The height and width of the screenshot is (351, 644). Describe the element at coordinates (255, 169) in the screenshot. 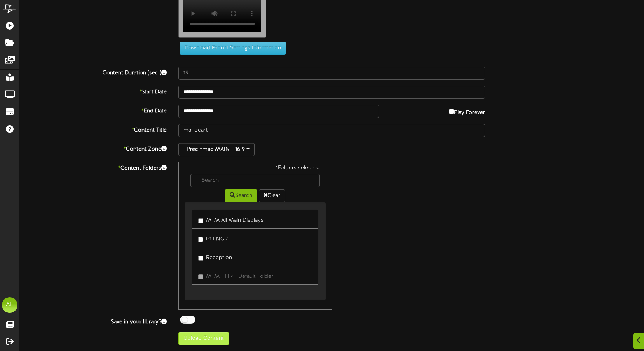

I see `div: 1 Folders selected` at that location.